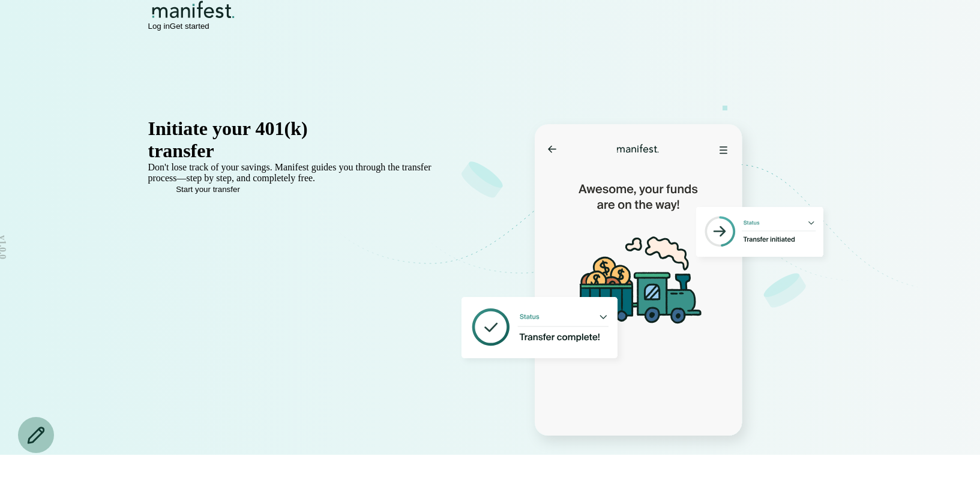  Describe the element at coordinates (207, 189) in the screenshot. I see `span: Start your transfer` at that location.